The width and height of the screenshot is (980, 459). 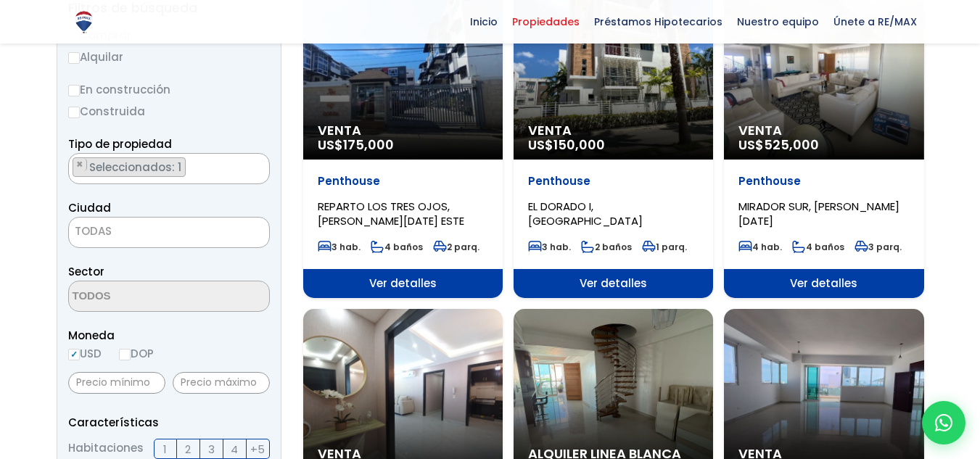 What do you see at coordinates (658, 22) in the screenshot?
I see `span: Préstamos Hipotecarios` at bounding box center [658, 22].